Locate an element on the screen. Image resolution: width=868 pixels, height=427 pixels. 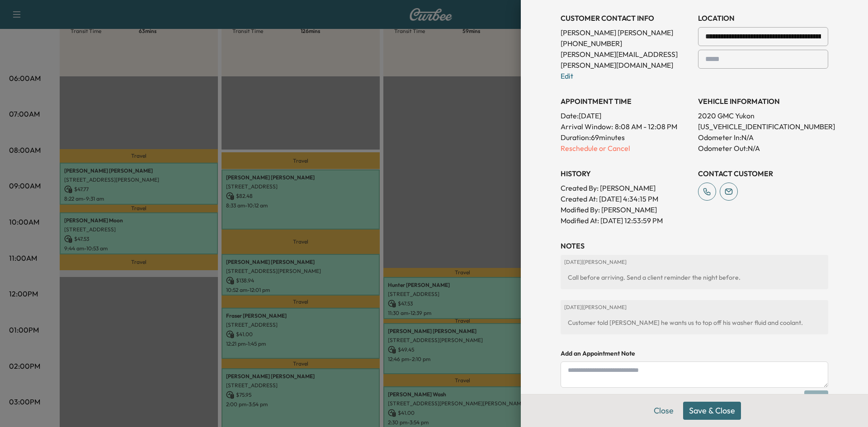
h3: APPOINTMENT TIME is located at coordinates (625, 102).